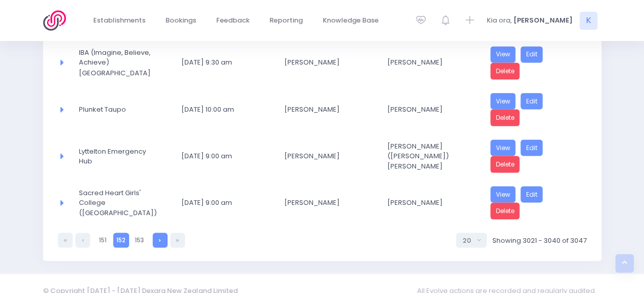 The width and height of the screenshot is (644, 293). Describe the element at coordinates (350, 21) in the screenshot. I see `span: Knowledge Base` at that location.